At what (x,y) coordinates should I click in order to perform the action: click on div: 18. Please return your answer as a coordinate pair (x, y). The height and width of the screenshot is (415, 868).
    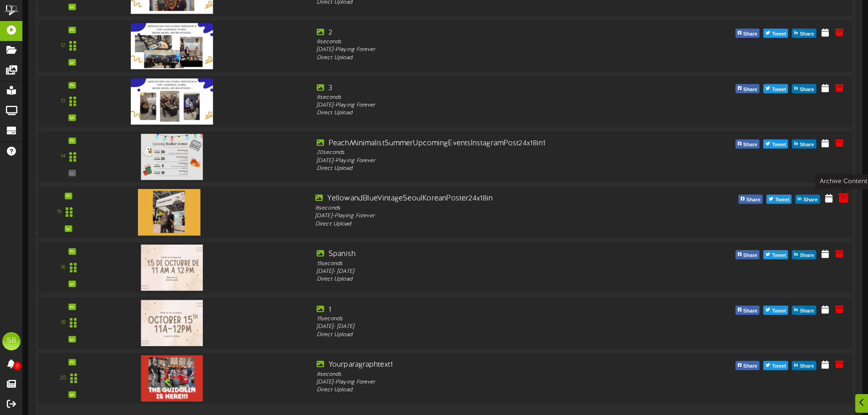
    Looking at the image, I should click on (63, 322).